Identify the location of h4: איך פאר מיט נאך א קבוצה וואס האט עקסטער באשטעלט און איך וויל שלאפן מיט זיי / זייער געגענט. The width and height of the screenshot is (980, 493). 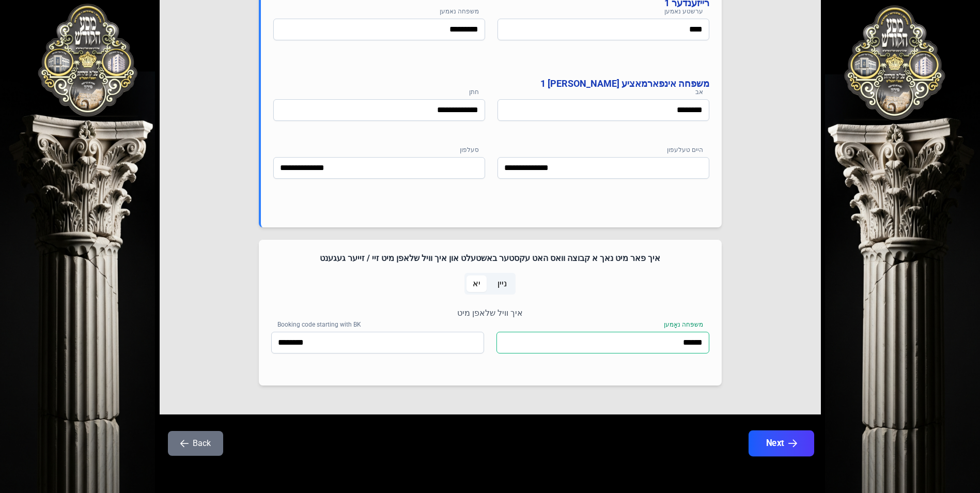
(490, 258).